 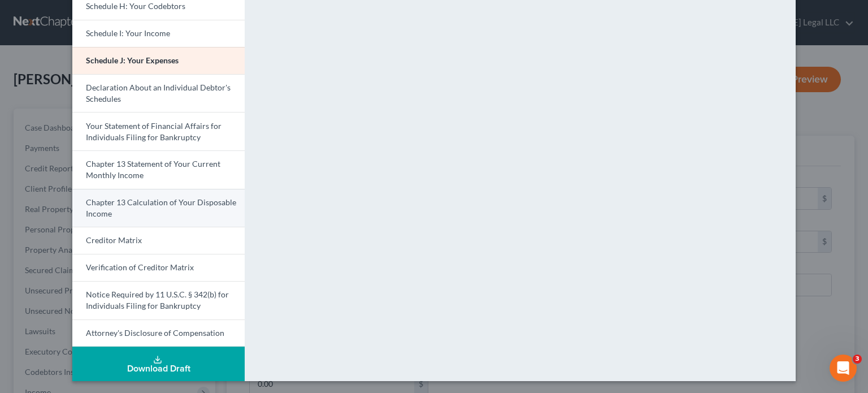 What do you see at coordinates (159, 33) in the screenshot?
I see `a: Schedule I: Your Income` at bounding box center [159, 33].